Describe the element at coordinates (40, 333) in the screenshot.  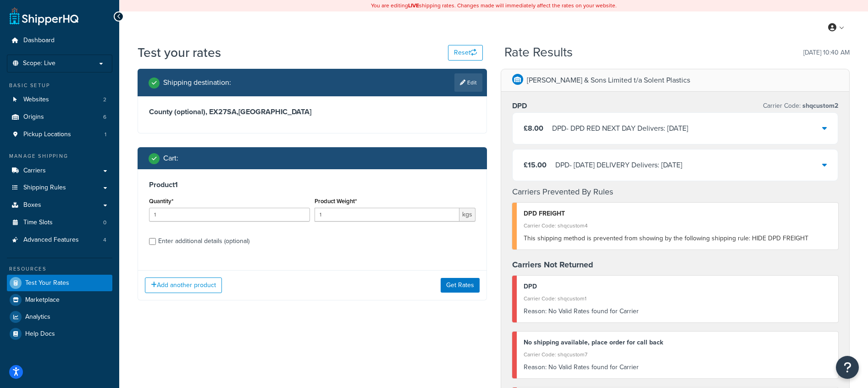
I see `span: Help Docs` at that location.